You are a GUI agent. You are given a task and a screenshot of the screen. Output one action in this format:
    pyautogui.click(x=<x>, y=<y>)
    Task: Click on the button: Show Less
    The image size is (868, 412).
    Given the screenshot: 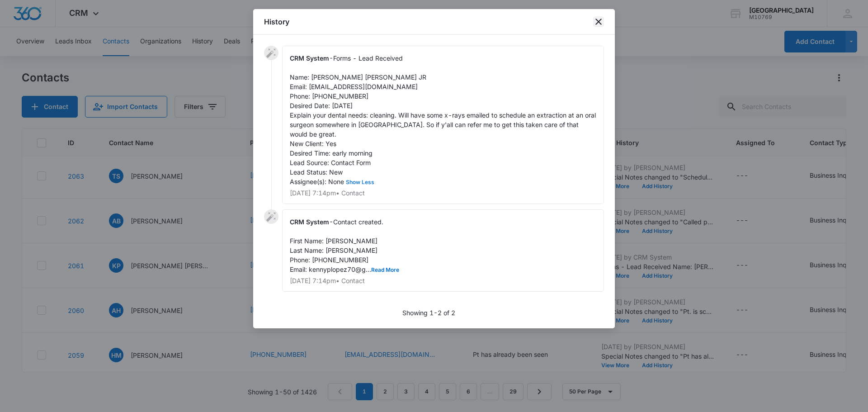 What is the action you would take?
    pyautogui.click(x=359, y=182)
    